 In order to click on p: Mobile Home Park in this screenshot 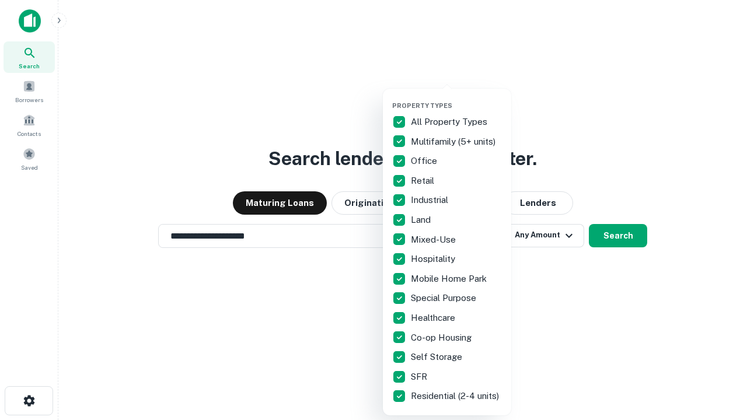, I will do `click(450, 279)`.